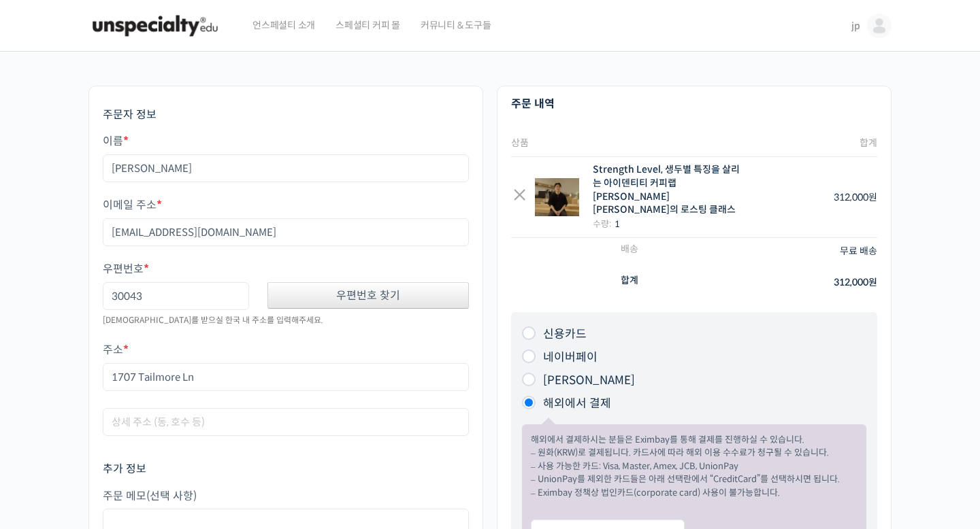 Image resolution: width=980 pixels, height=529 pixels. What do you see at coordinates (286, 269) in the screenshot?
I see `label: 우편번호` at bounding box center [286, 269].